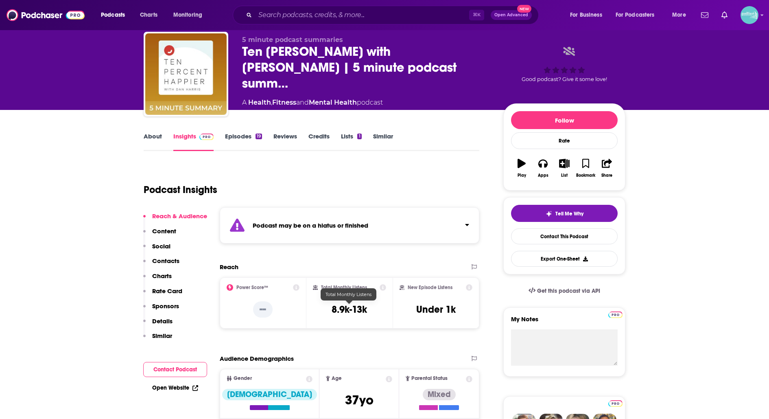 This screenshot has width=769, height=419. I want to click on span: Gender, so click(243, 378).